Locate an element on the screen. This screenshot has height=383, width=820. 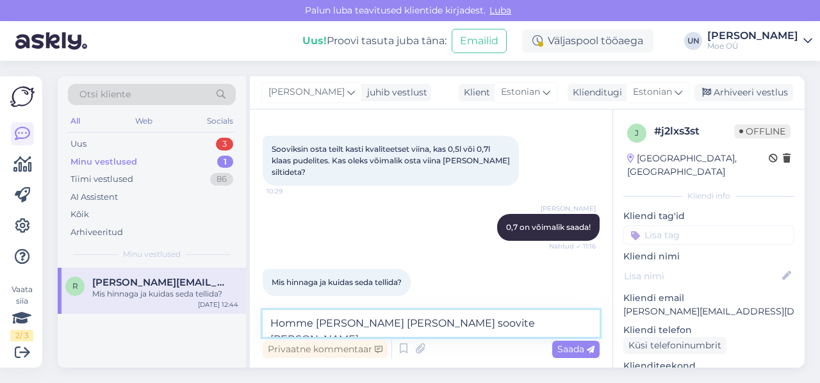
input: Lisa tag is located at coordinates (709, 235).